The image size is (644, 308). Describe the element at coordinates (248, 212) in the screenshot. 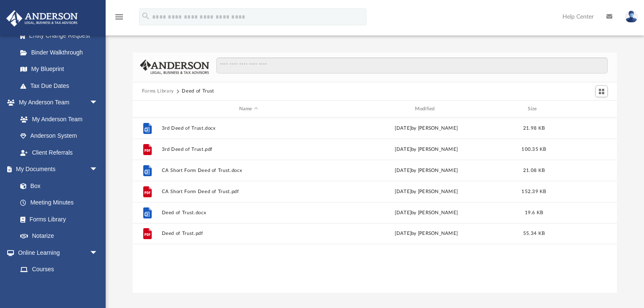

I see `button: Deed of Trust.docx` at that location.